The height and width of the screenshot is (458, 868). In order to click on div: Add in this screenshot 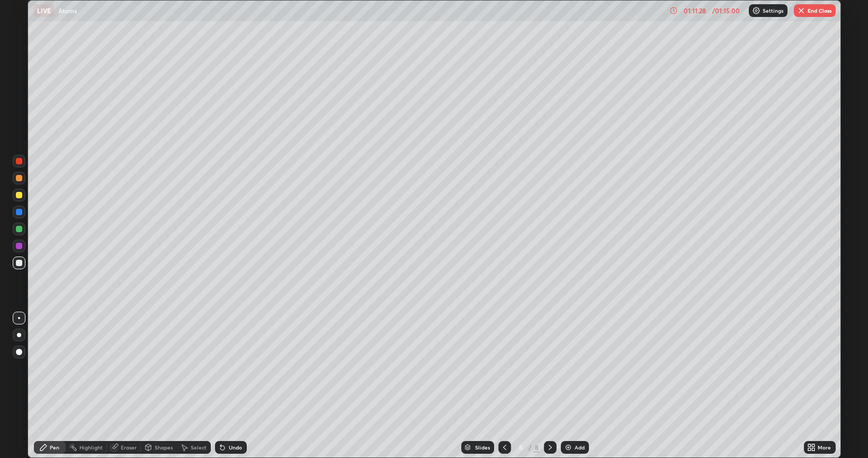, I will do `click(579, 447)`.